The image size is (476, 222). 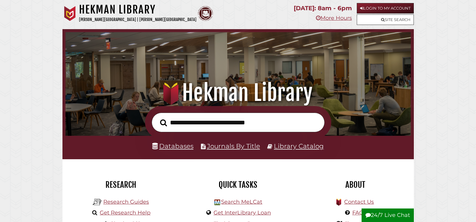 I want to click on a: Get Research Help, so click(x=125, y=213).